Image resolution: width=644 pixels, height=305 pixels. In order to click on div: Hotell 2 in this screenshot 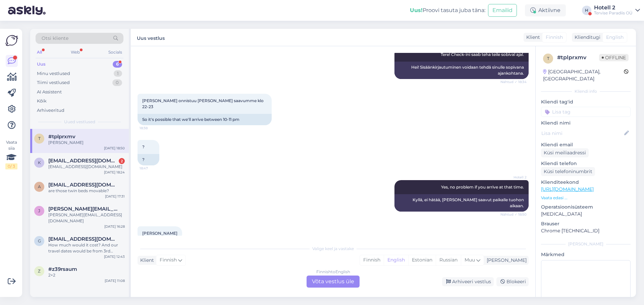, I will do `click(613, 7)`.